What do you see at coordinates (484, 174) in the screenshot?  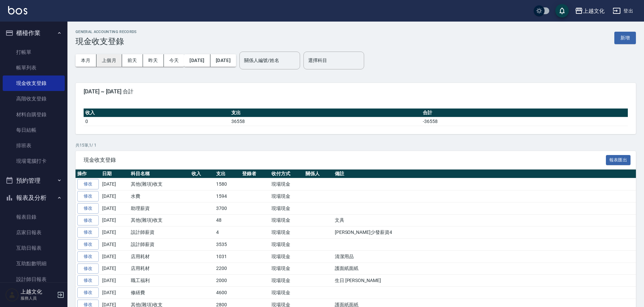 I see `th: 備註` at bounding box center [484, 174].